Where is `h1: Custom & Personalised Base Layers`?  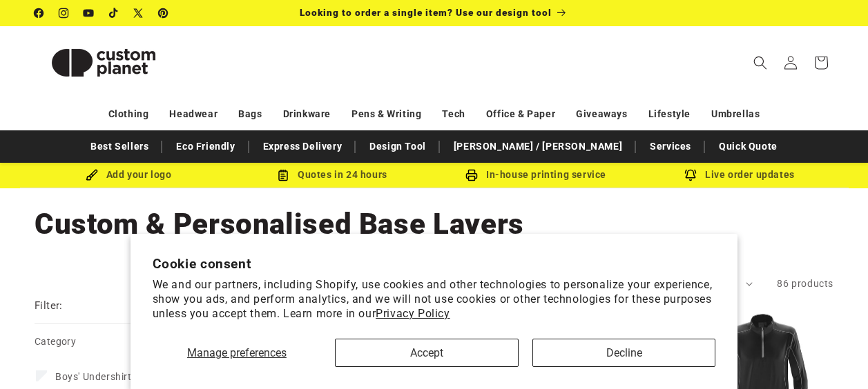 h1: Custom & Personalised Base Layers is located at coordinates (434, 225).